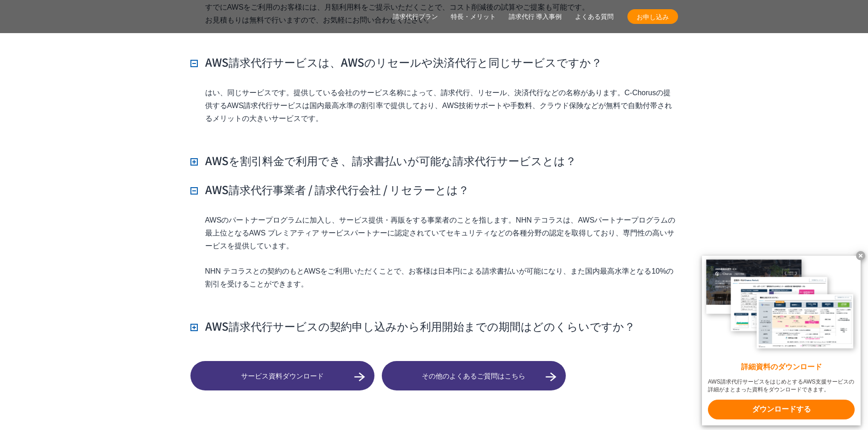 The width and height of the screenshot is (868, 430). Describe the element at coordinates (535, 16) in the screenshot. I see `a: 請求代行 導入事例` at that location.